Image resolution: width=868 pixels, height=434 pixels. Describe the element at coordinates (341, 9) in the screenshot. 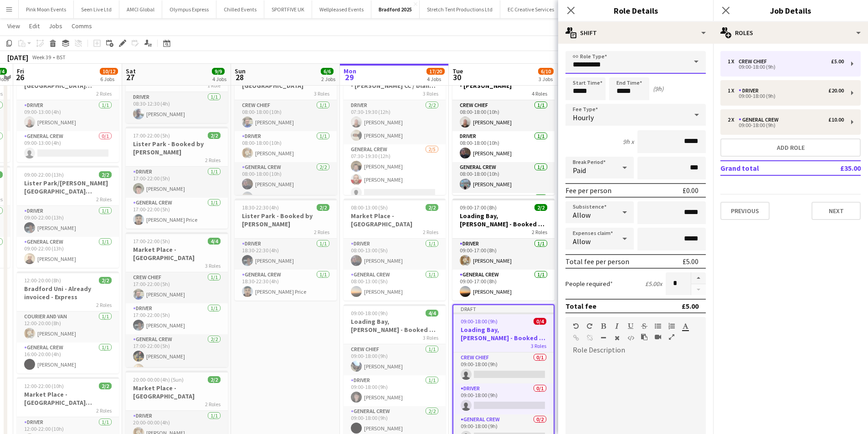

I see `button: Wellpleased Events` at that location.